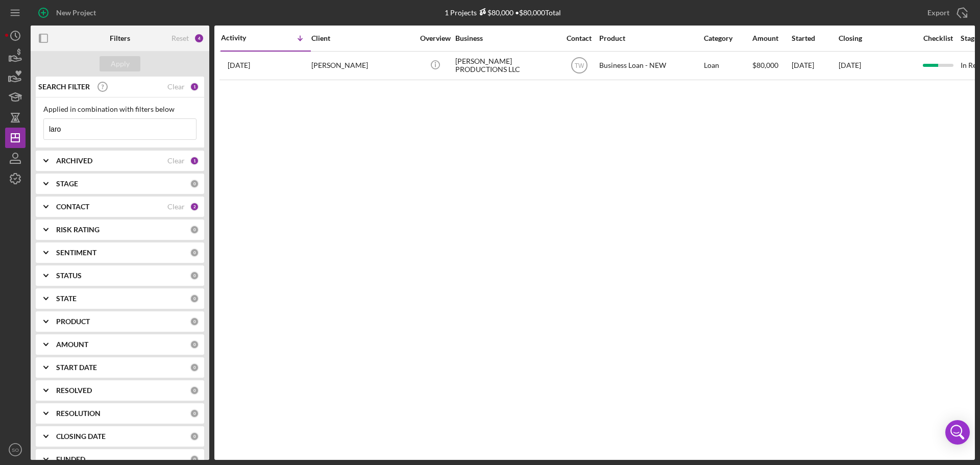 Image resolution: width=980 pixels, height=465 pixels. What do you see at coordinates (579, 66) in the screenshot?
I see `text: TW` at bounding box center [579, 66].